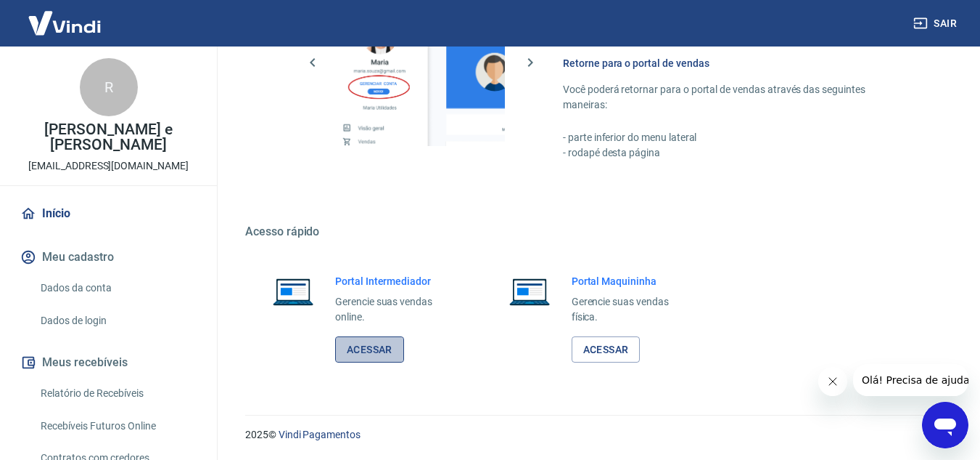  What do you see at coordinates (117, 425) in the screenshot?
I see `a: Recebíveis Futuros Online` at bounding box center [117, 425].